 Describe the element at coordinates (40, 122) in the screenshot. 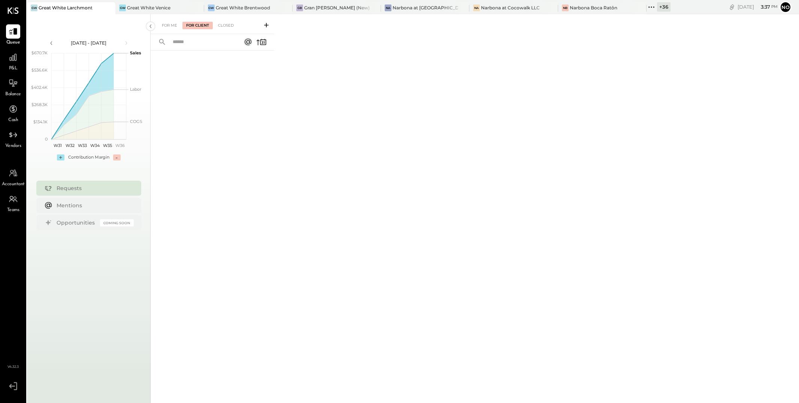

I see `text: $134.1K` at that location.